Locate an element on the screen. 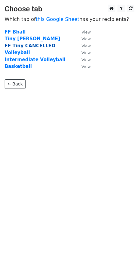 The height and width of the screenshot is (273, 139). a: FF Tiny CANCELLED is located at coordinates (30, 46).